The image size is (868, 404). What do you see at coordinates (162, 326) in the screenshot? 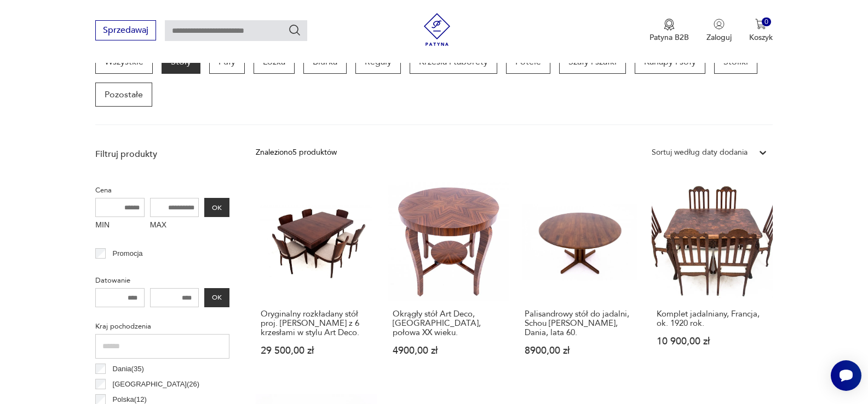
I see `p: Kraj pochodzenia` at bounding box center [162, 326].